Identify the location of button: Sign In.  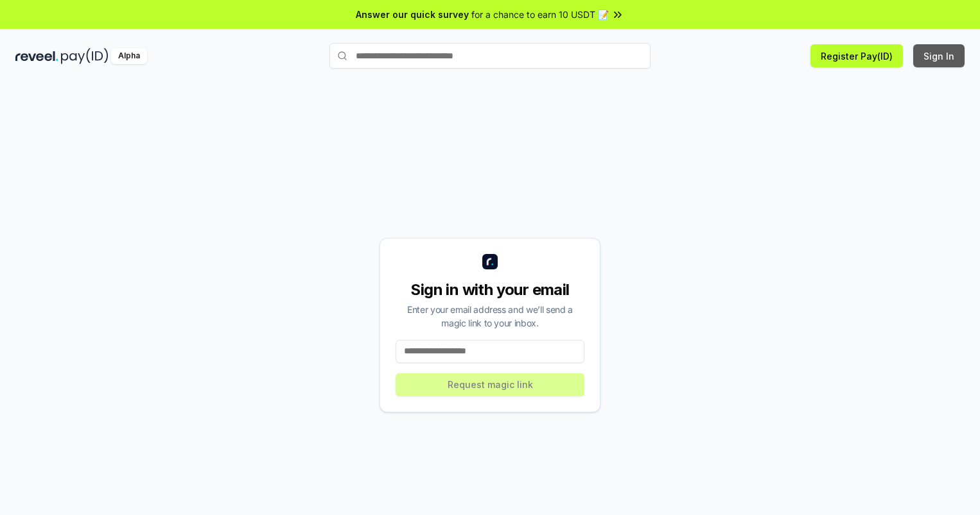
(939, 55).